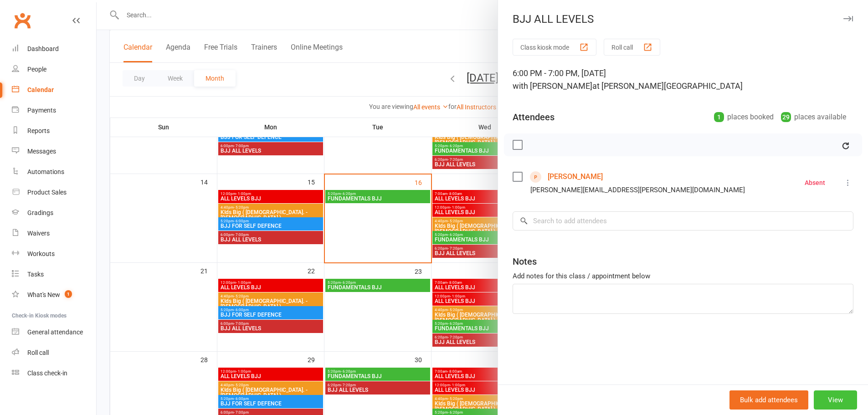 This screenshot has width=868, height=415. I want to click on a: Class kiosk mode, so click(54, 373).